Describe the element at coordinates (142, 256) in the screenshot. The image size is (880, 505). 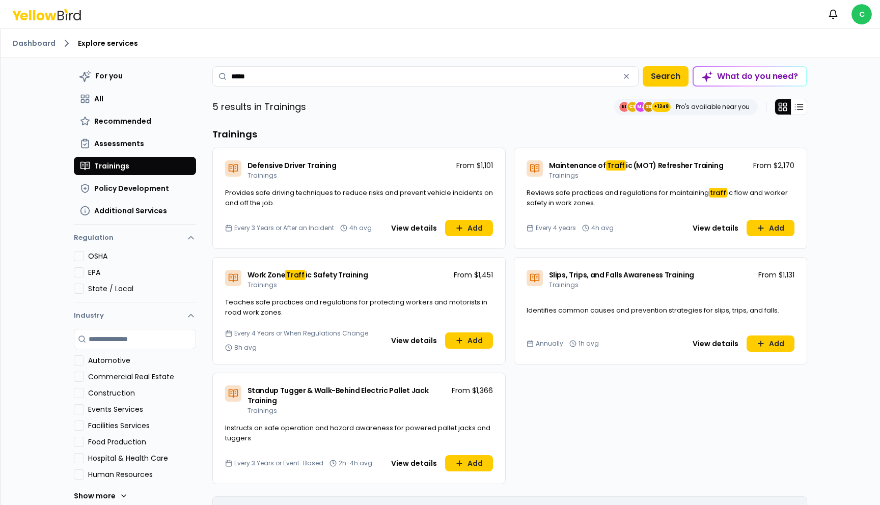
I see `label: OSHA` at that location.